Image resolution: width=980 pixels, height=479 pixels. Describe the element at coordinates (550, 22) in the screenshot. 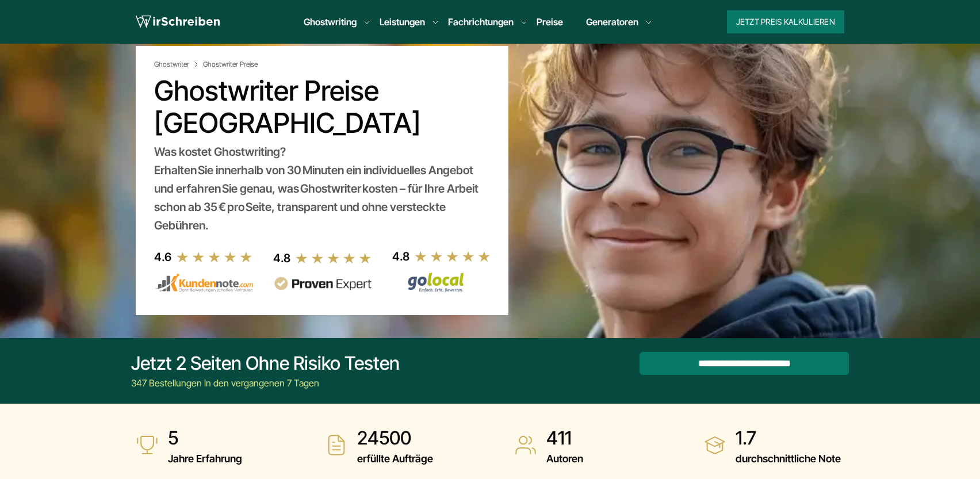

I see `a: Preise` at that location.